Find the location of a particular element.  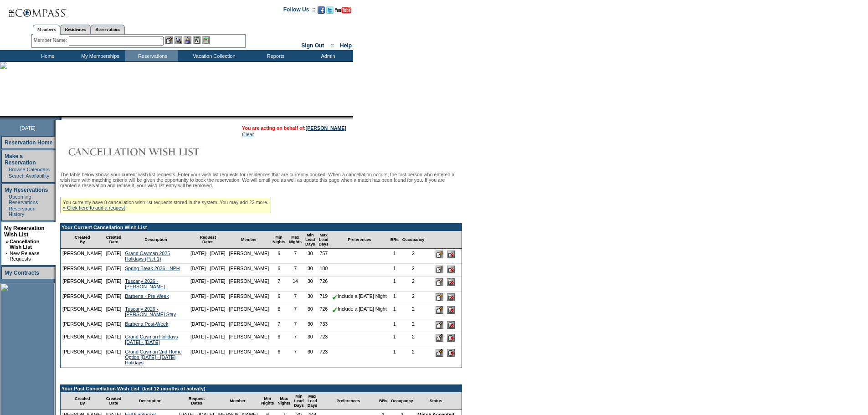

td: Home is located at coordinates (46, 56).